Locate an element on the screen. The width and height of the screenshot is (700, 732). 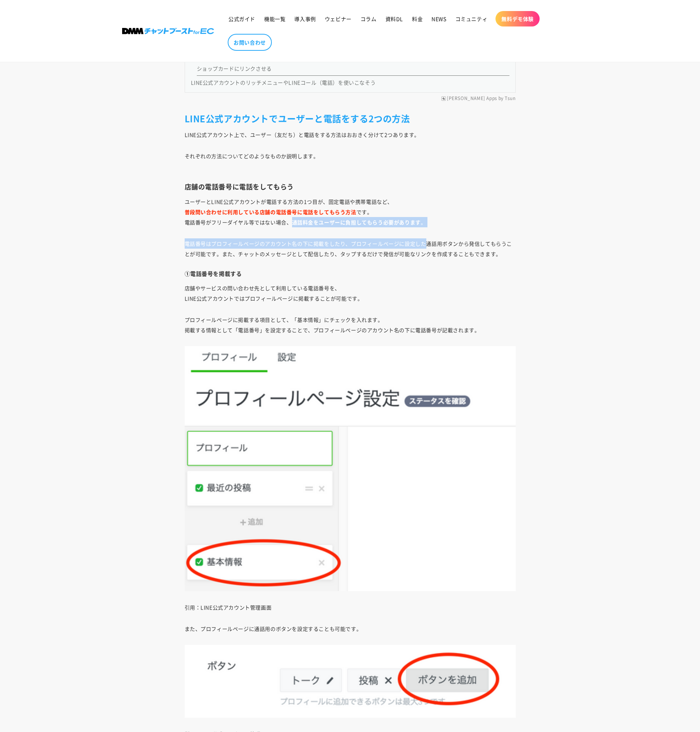
span: by is located at coordinates (501, 98).